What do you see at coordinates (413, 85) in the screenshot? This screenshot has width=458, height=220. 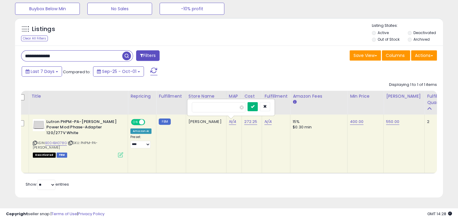 I see `div: Displaying 1 to 1 of 1 items` at bounding box center [413, 85].